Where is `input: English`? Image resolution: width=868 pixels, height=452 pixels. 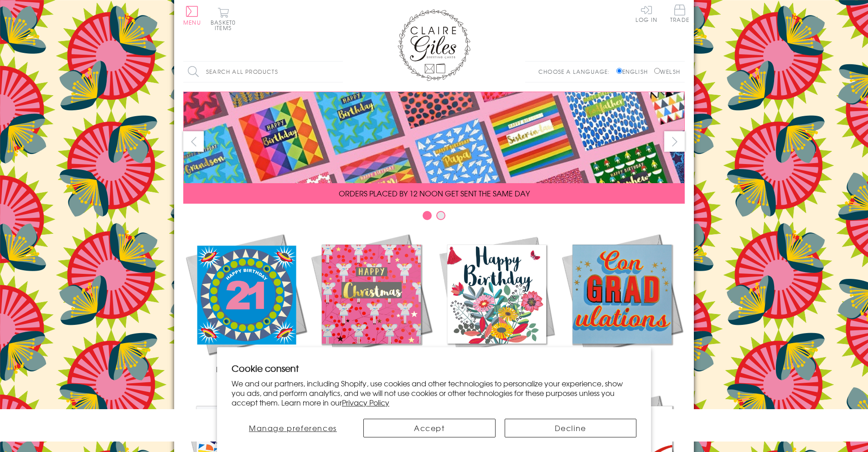
input: English is located at coordinates (619, 71).